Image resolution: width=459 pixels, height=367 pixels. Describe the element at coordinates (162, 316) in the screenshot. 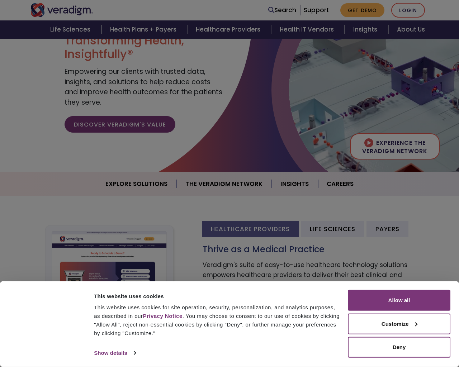

I see `a: Privacy Notice` at that location.